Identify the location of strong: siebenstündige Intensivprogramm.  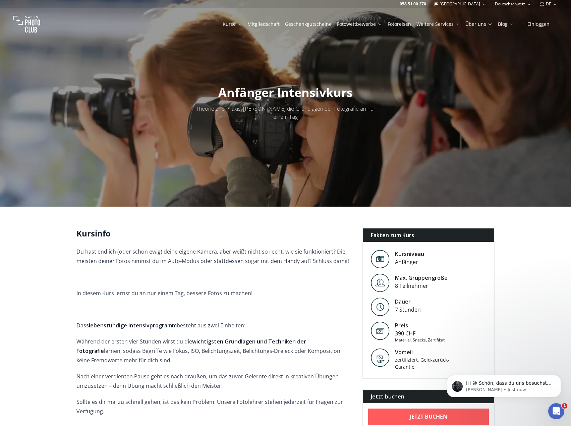
(131, 325).